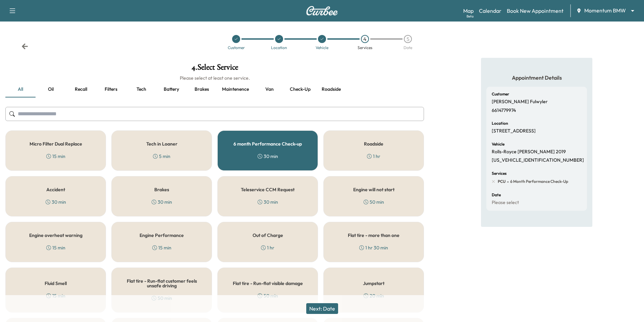 This screenshot has height=322, width=644. What do you see at coordinates (201, 89) in the screenshot?
I see `button: Brakes` at bounding box center [201, 89].